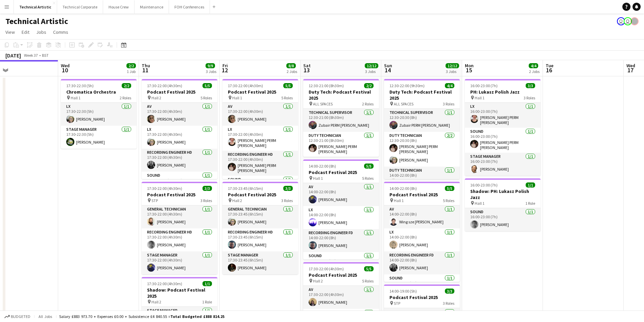  What do you see at coordinates (41, 32) in the screenshot?
I see `span: Jobs` at bounding box center [41, 32].